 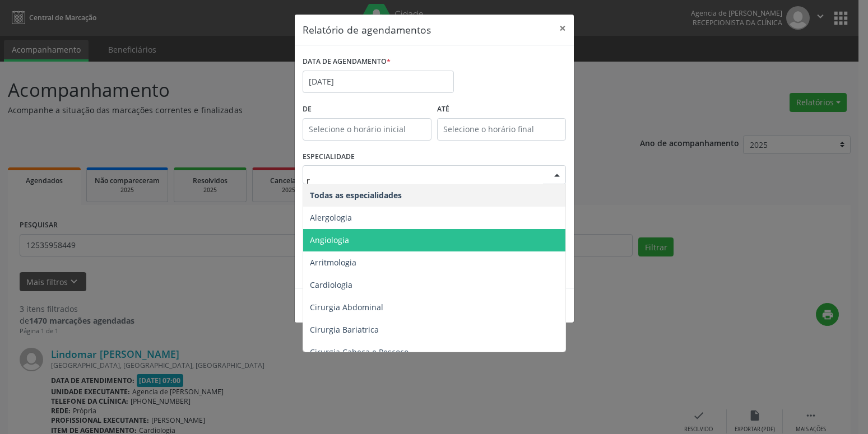 I want to click on input: Selecione uma data ou intervalo, so click(x=379, y=82).